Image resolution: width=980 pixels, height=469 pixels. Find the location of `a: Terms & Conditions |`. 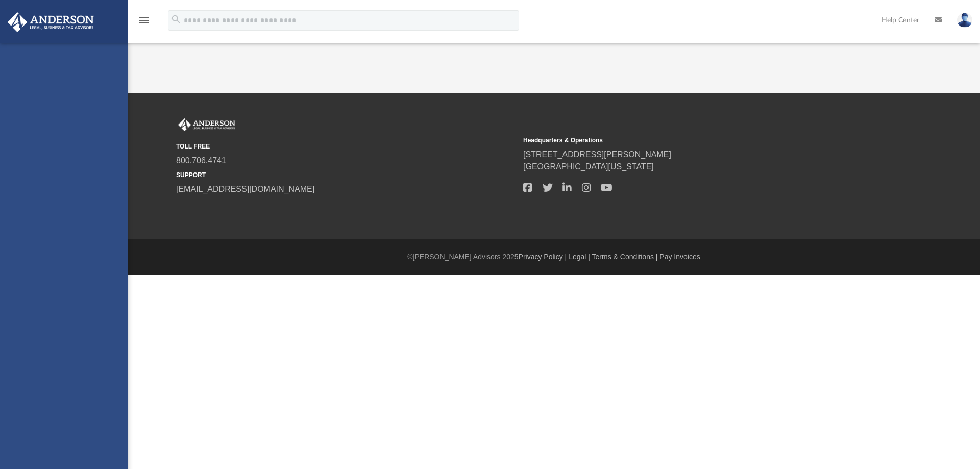

a: Terms & Conditions | is located at coordinates (625, 257).